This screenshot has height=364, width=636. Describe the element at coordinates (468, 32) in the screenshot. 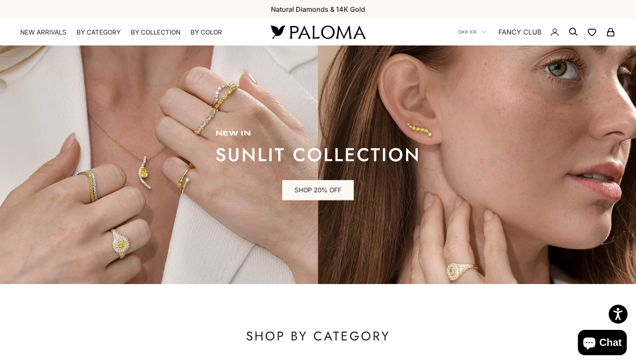

I see `span: DKK kr.` at that location.